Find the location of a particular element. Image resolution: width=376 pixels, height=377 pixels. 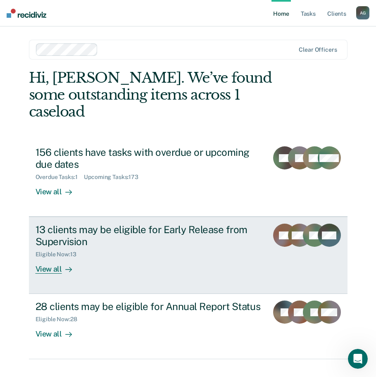

div: 13 clients may be eligible for Early Release from Supervision is located at coordinates (148, 236).